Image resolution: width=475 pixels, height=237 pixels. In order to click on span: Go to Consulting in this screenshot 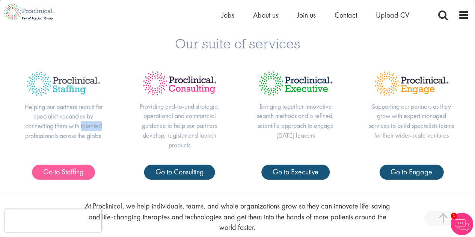, I will do `click(179, 172)`.